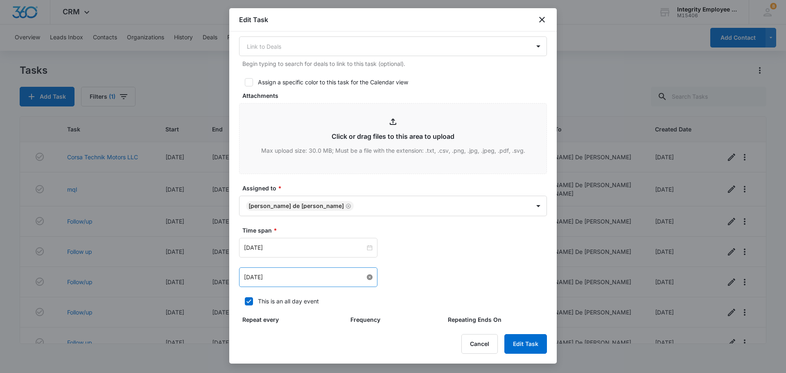  I want to click on input: Aug 26, 2024, so click(304, 248).